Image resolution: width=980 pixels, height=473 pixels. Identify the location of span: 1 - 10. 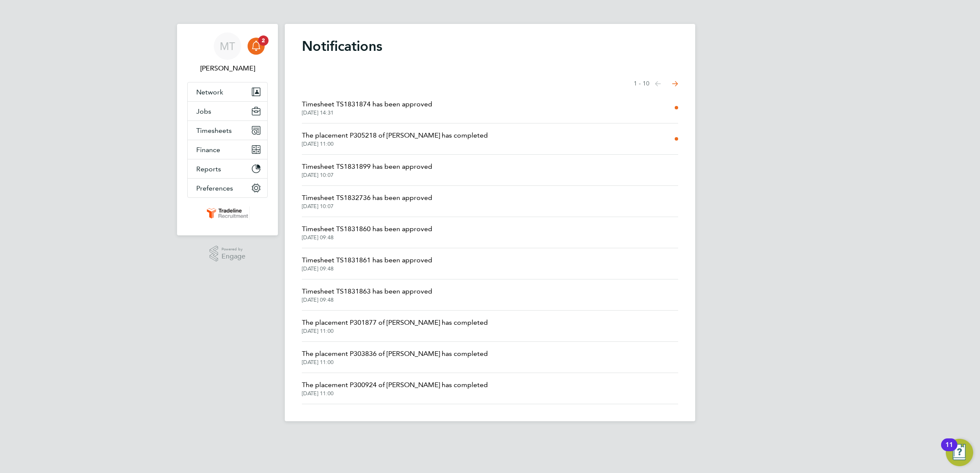
(641, 84).